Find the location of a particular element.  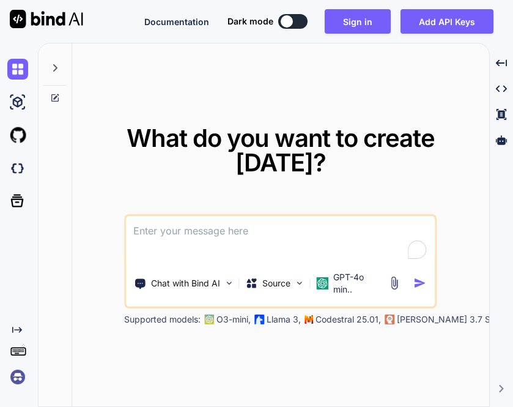

img: GPT-4o mini is located at coordinates (322, 283).